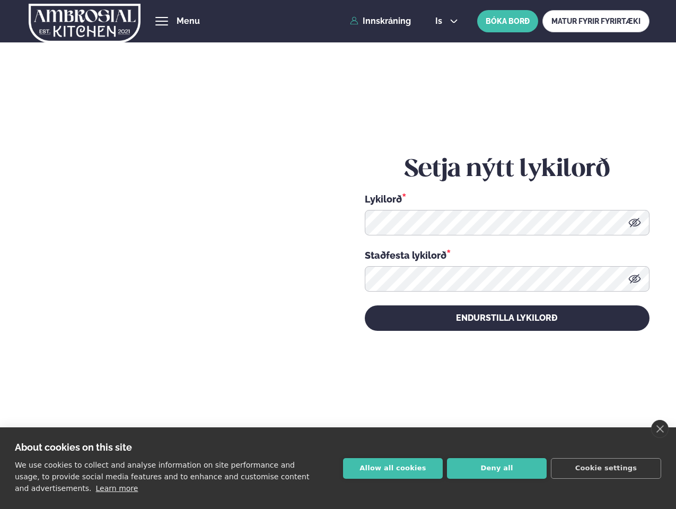  Describe the element at coordinates (440, 21) in the screenshot. I see `span: is` at that location.